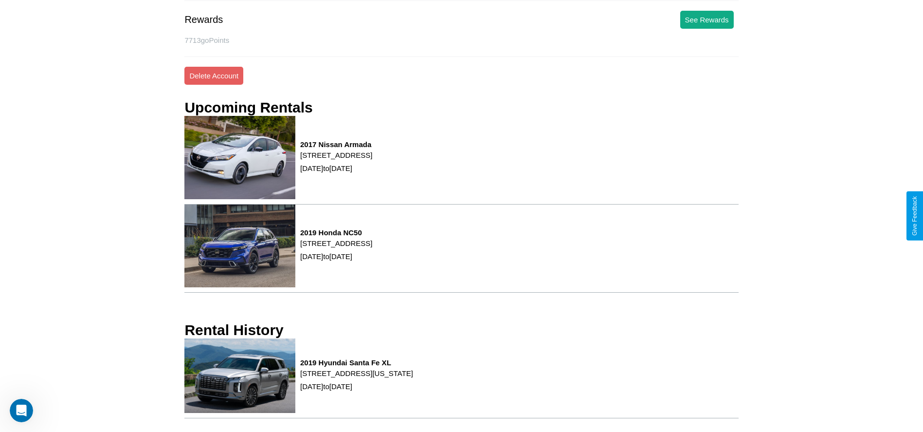 The height and width of the screenshot is (432, 923). Describe the element at coordinates (461, 40) in the screenshot. I see `p: 7713 goPoints` at that location.